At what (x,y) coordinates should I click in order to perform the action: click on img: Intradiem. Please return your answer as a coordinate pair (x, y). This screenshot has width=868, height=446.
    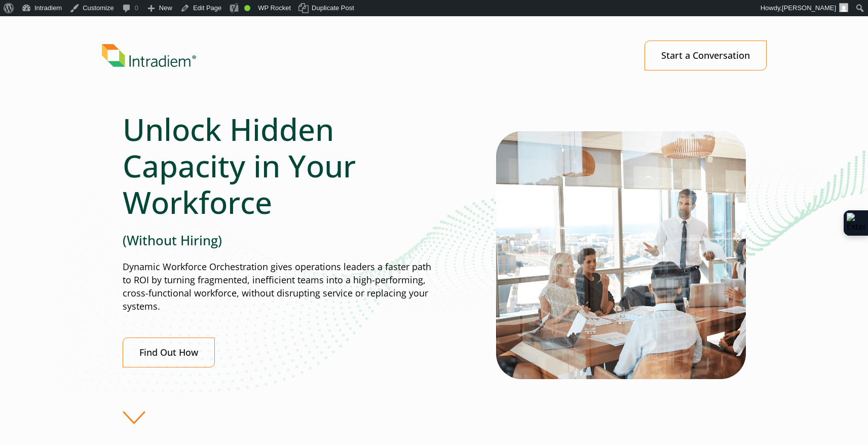
    Looking at the image, I should click on (149, 56).